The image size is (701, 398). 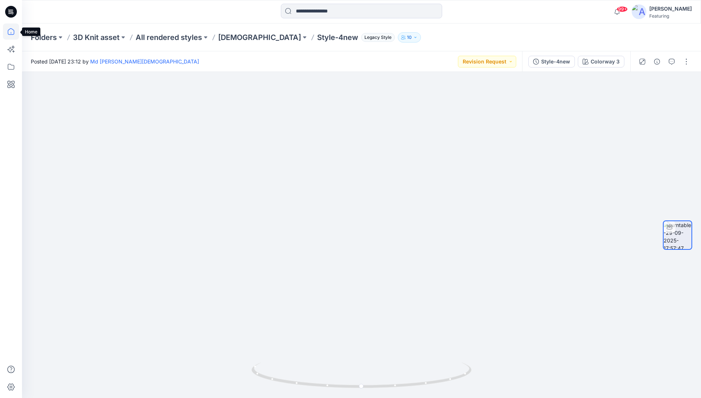 What do you see at coordinates (601, 62) in the screenshot?
I see `button: Colorway 3` at bounding box center [601, 62].